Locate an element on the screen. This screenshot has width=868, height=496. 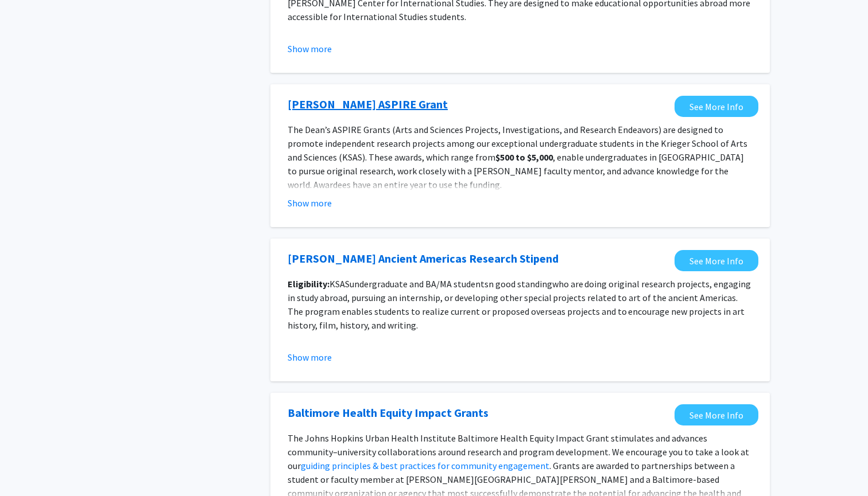
span: undergraduate and BA/MA students is located at coordinates (420, 284).